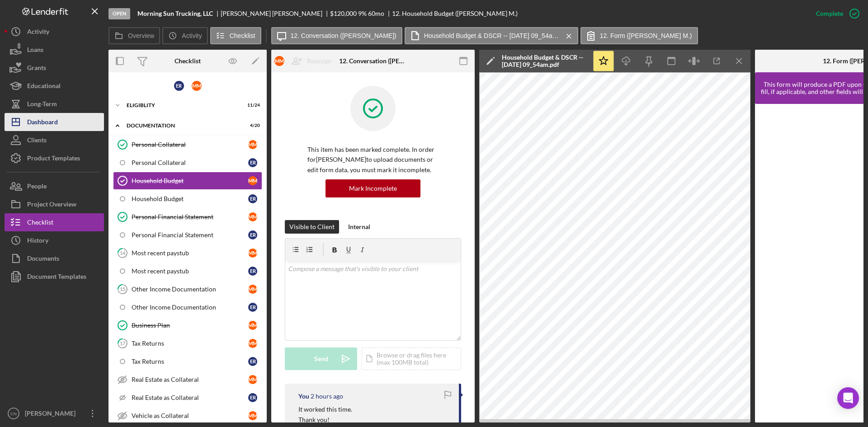  I want to click on div: Internal, so click(359, 227).